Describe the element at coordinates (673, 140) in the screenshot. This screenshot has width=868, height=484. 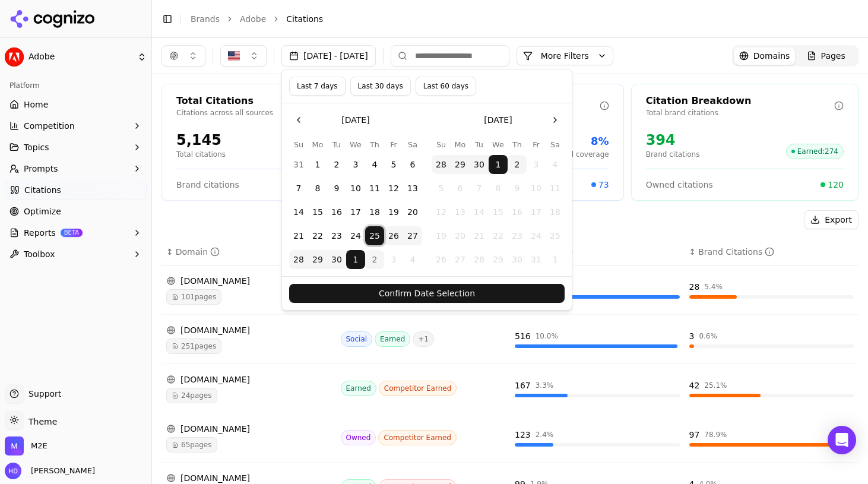
I see `div: 394` at that location.